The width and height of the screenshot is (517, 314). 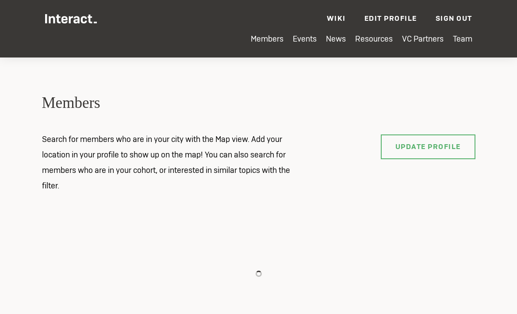 I want to click on a: Update Profile, so click(x=428, y=147).